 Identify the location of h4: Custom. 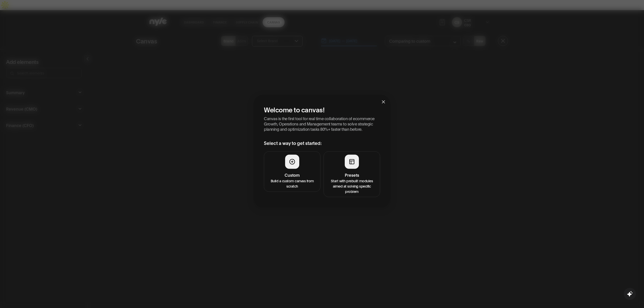
(292, 175).